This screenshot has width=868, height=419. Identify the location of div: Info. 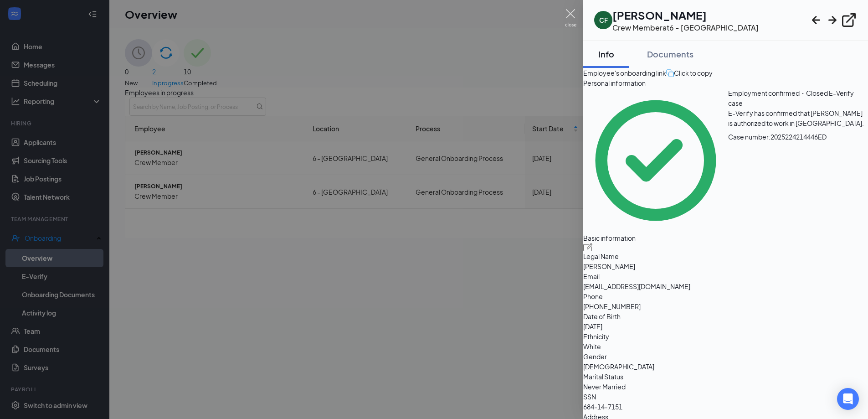
(606, 54).